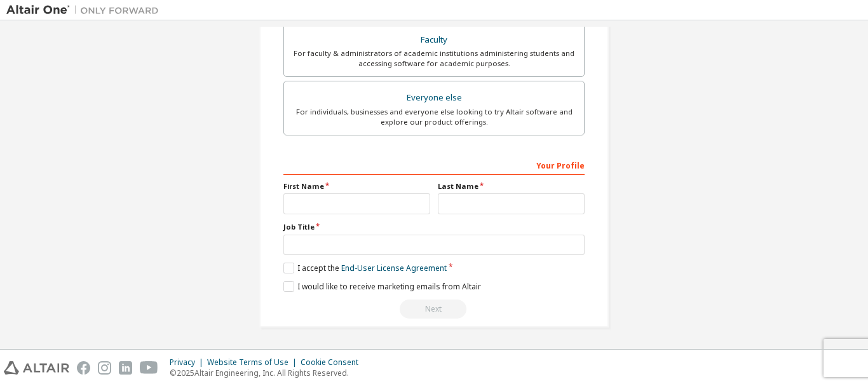 This screenshot has height=386, width=868. Describe the element at coordinates (357, 187) in the screenshot. I see `label: First Name` at that location.